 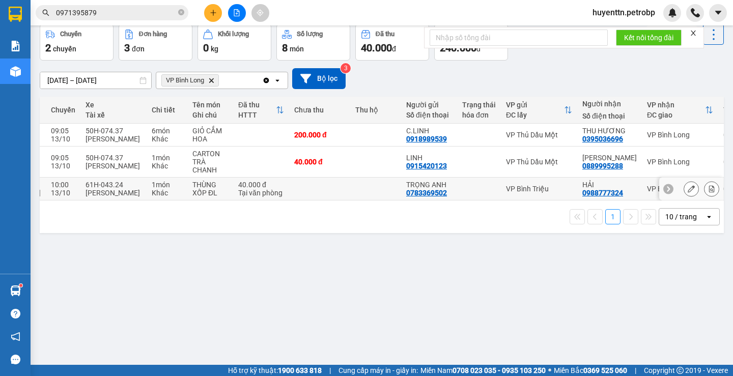 What do you see at coordinates (155, 42) in the screenshot?
I see `button: Đơn hàng3đơn` at bounding box center [155, 42].